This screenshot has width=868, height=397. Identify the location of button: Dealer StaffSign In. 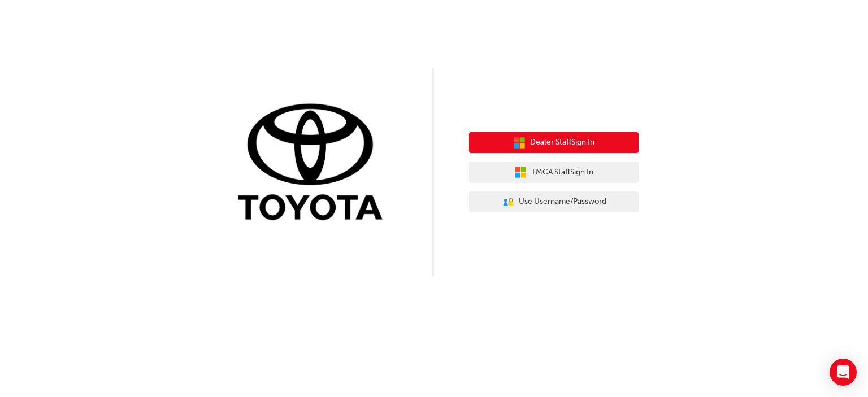
(554, 143).